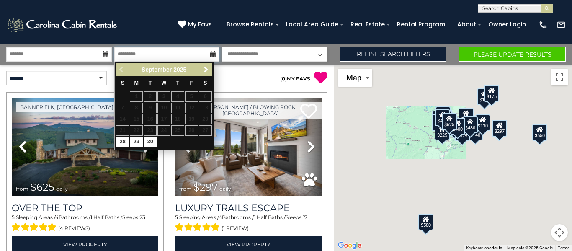  I want to click on img: Google, so click(350, 245).